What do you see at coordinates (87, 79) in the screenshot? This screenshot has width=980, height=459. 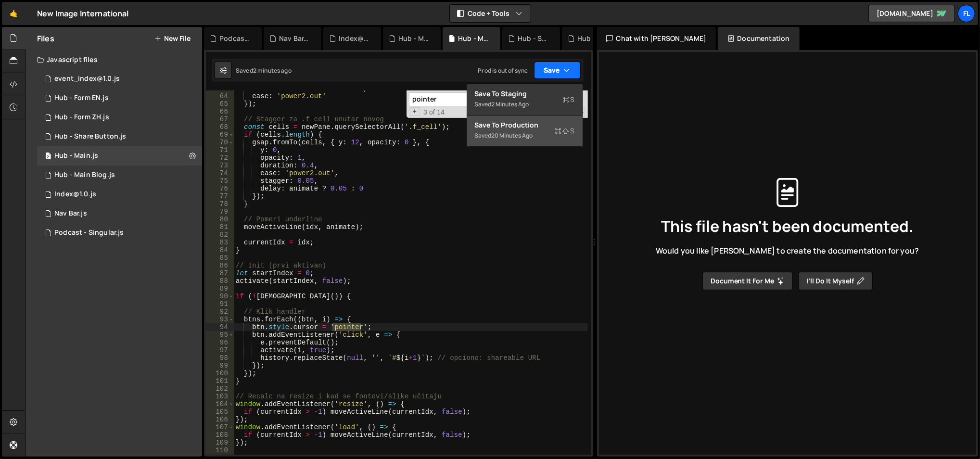 I see `div: event_index@1.0.js` at bounding box center [87, 79].